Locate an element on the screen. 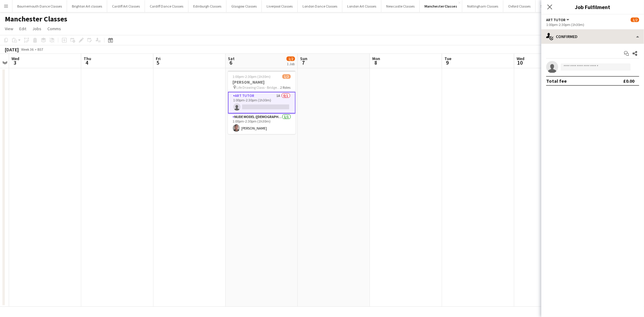  div: Total fee is located at coordinates (556, 81).